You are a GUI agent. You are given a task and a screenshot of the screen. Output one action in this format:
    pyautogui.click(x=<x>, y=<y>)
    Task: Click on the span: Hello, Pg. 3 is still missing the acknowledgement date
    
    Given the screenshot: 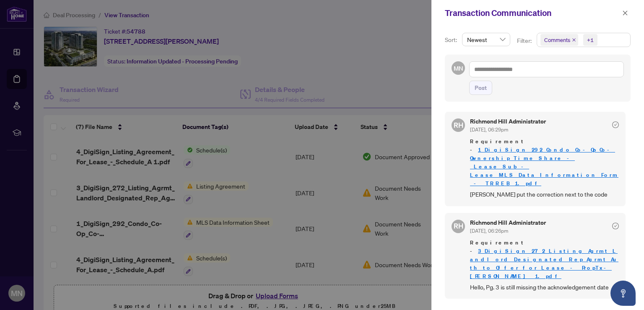 What is the action you would take?
    pyautogui.click(x=544, y=287)
    